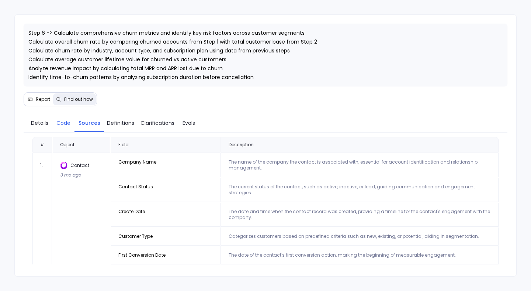 The height and width of the screenshot is (291, 531). Describe the element at coordinates (166, 190) in the screenshot. I see `td: Contact Status` at that location.